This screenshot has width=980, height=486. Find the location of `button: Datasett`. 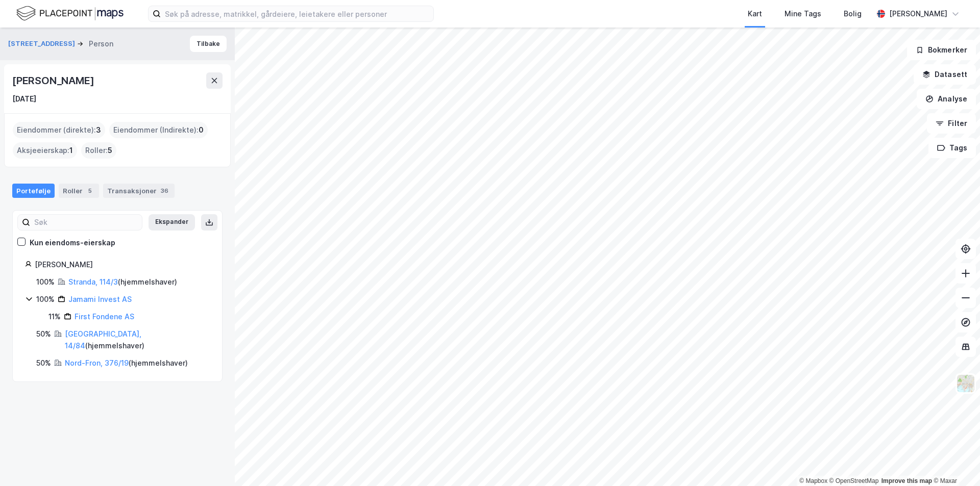

button: Datasett is located at coordinates (944, 75).